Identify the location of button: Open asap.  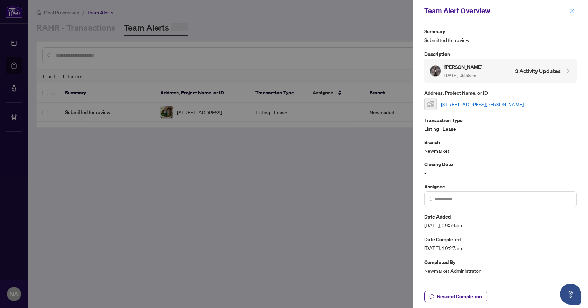
(571, 294).